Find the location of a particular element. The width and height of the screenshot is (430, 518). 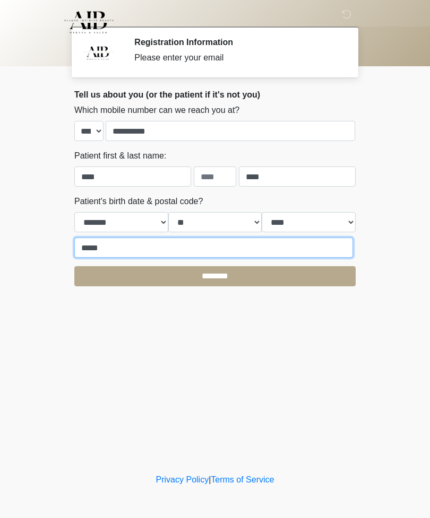

label: Which mobile number can we reach you at? is located at coordinates (157, 110).